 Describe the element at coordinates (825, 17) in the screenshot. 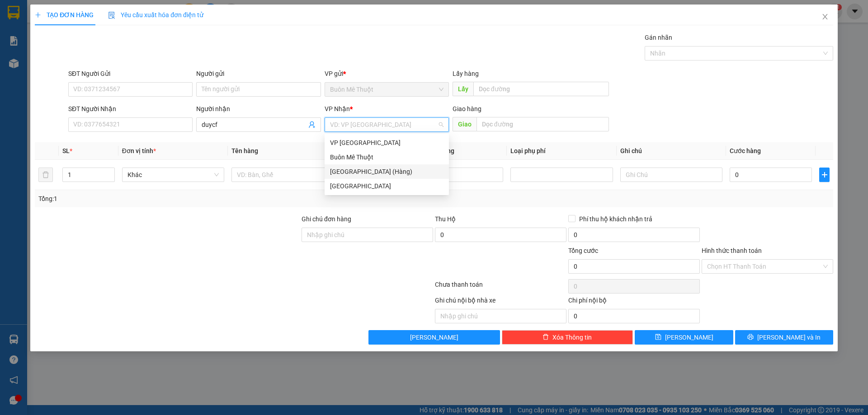

I see `span: close` at that location.